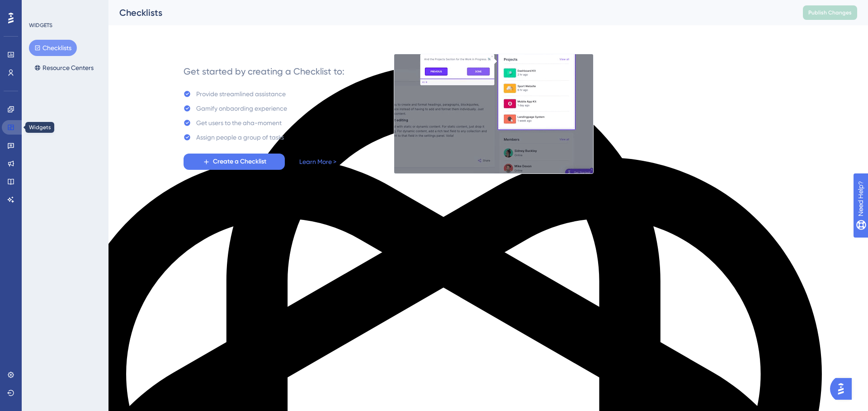 The image size is (868, 411). What do you see at coordinates (242, 109) in the screenshot?
I see `div: Gamify onbaording experience` at bounding box center [242, 109].